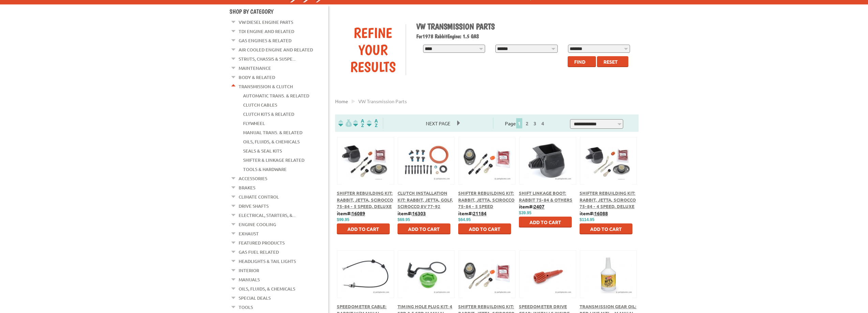 The width and height of the screenshot is (868, 313). I want to click on h4: Shop By Category, so click(279, 11).